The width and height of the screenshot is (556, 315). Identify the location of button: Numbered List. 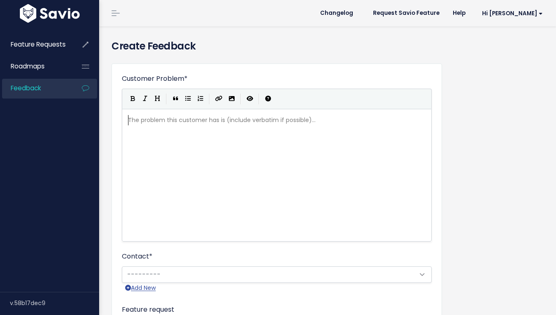
(200, 99).